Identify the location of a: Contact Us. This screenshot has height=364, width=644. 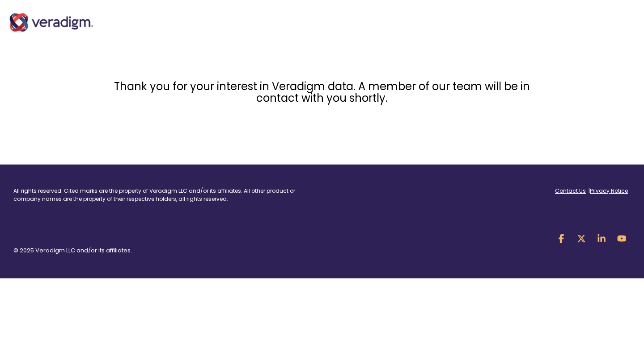
(570, 191).